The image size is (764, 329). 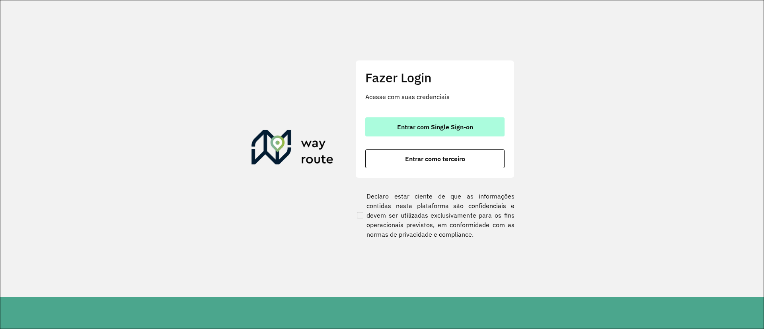 What do you see at coordinates (435, 127) in the screenshot?
I see `span: Entrar com Single Sign-on` at bounding box center [435, 127].